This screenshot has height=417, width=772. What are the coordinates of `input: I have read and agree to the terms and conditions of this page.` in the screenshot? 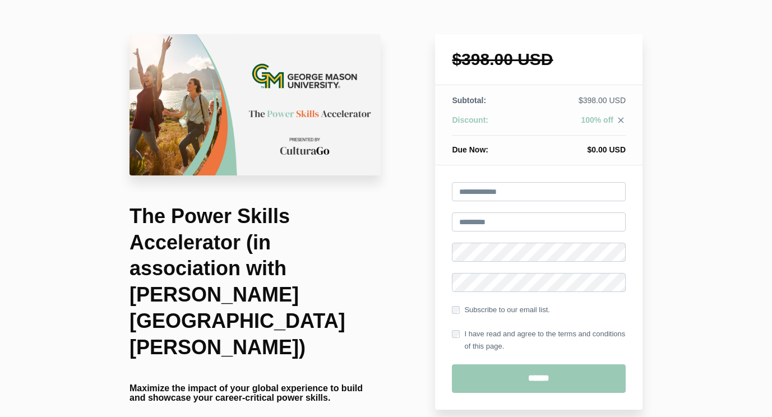 It's located at (456, 334).